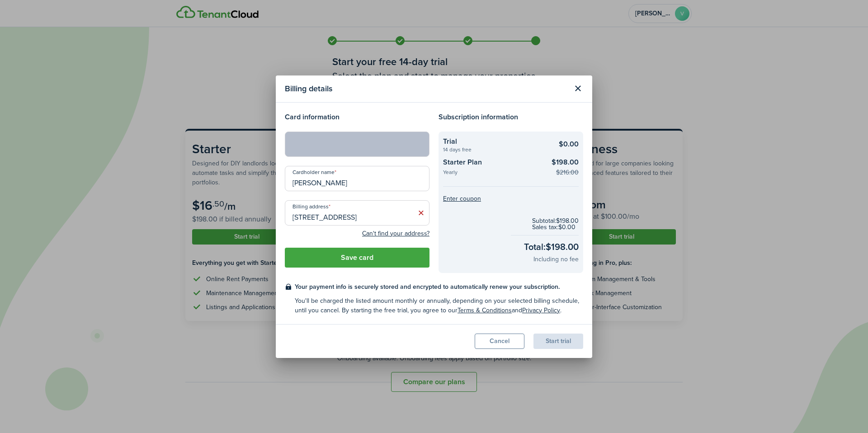  I want to click on button: Save card, so click(357, 258).